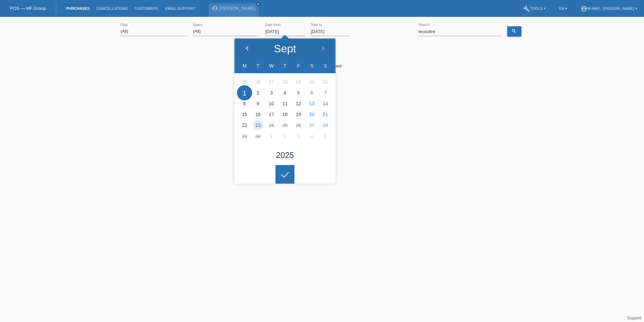  Describe the element at coordinates (28, 8) in the screenshot. I see `a: POS — MF Group` at that location.